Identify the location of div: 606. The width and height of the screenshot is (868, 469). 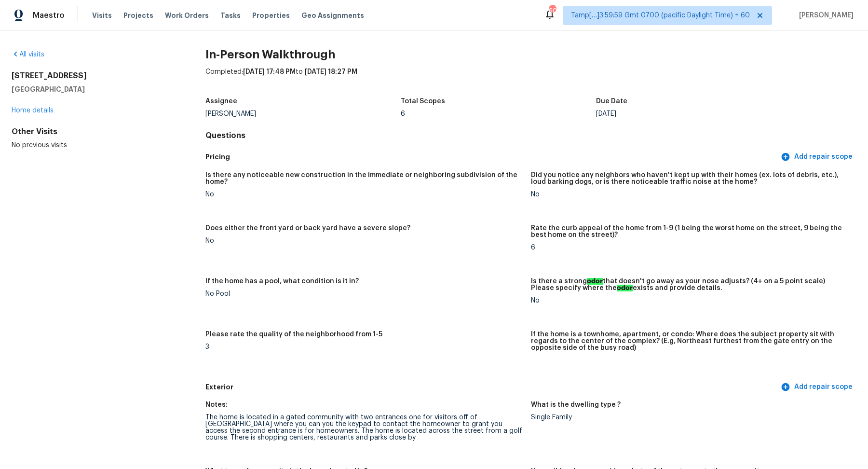
(552, 11).